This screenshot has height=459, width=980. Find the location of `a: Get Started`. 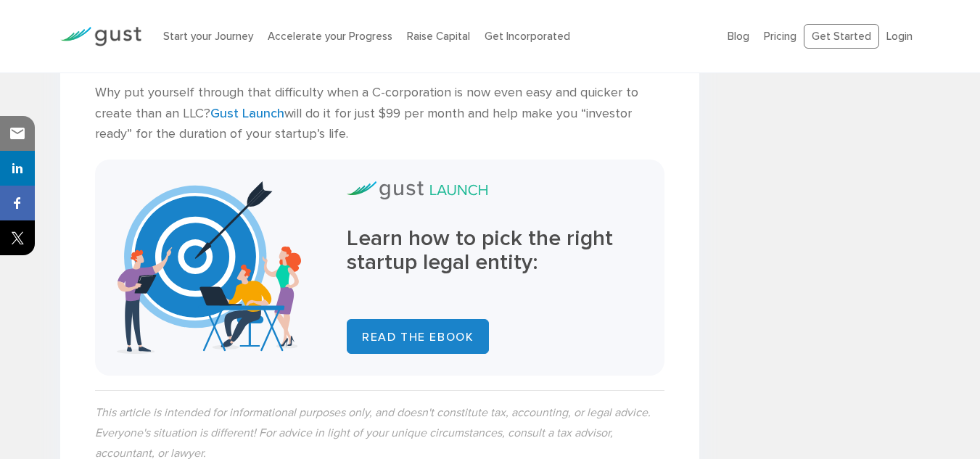

a: Get Started is located at coordinates (841, 36).